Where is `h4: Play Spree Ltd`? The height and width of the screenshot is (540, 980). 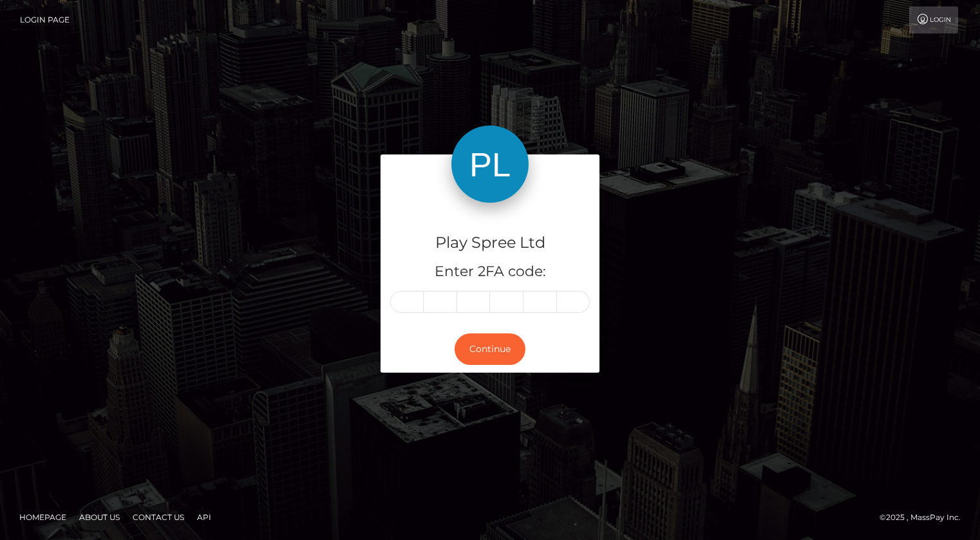
h4: Play Spree Ltd is located at coordinates (490, 243).